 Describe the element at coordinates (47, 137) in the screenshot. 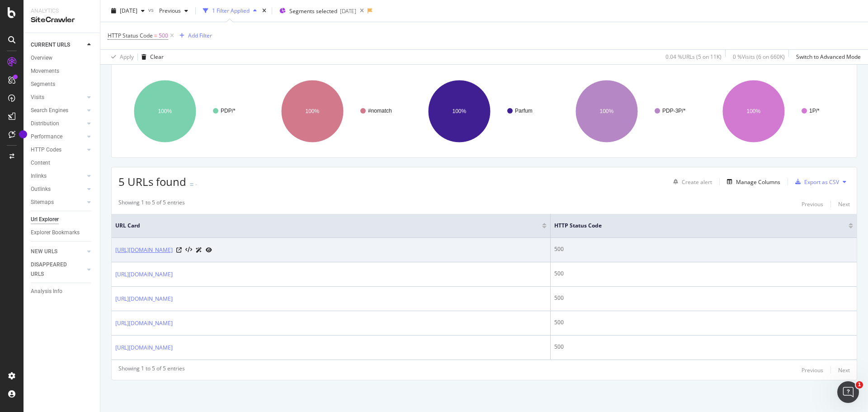

I see `div: Performance` at that location.